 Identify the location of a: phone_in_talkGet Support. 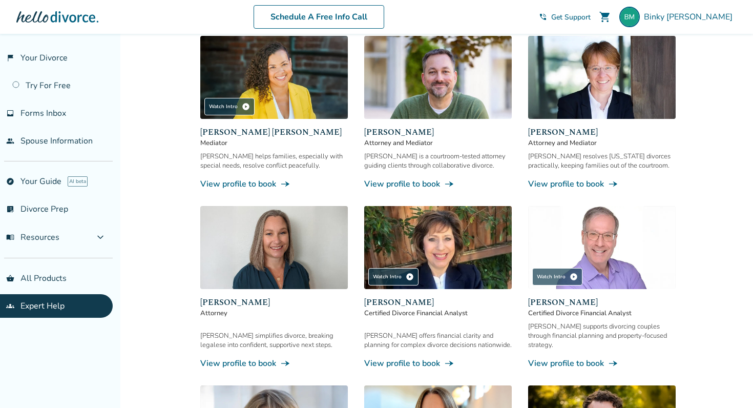
(565, 17).